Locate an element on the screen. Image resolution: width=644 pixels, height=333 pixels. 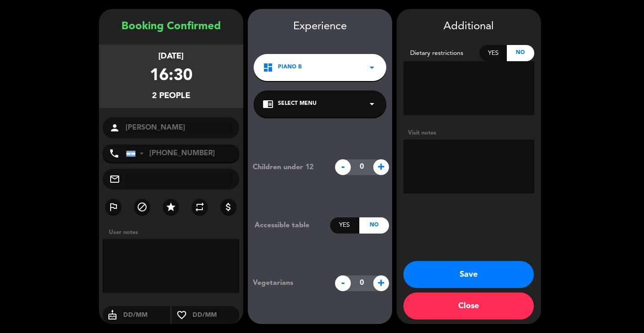
i: attach_money is located at coordinates (229, 207).